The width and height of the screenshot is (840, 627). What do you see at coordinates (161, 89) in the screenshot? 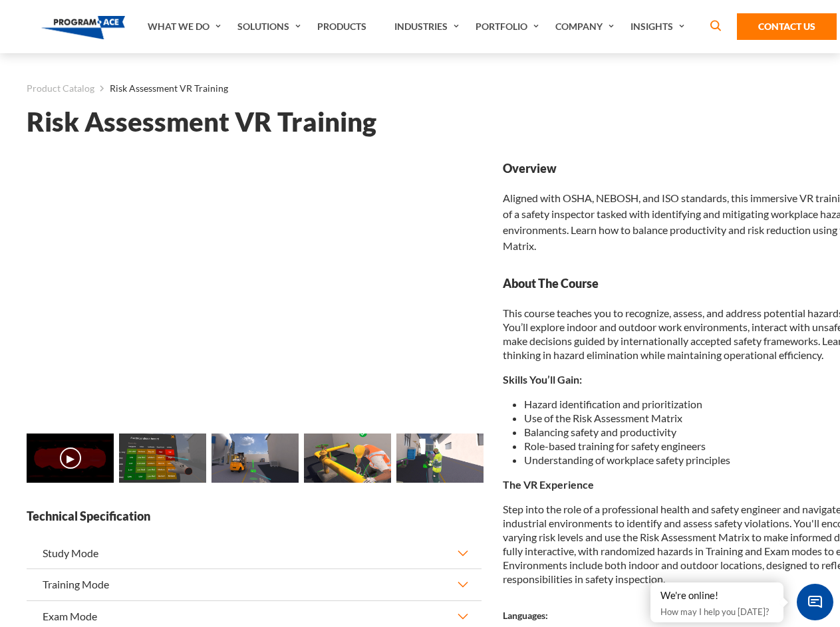
I see `li: Risk Assessment VR Training` at bounding box center [161, 89].